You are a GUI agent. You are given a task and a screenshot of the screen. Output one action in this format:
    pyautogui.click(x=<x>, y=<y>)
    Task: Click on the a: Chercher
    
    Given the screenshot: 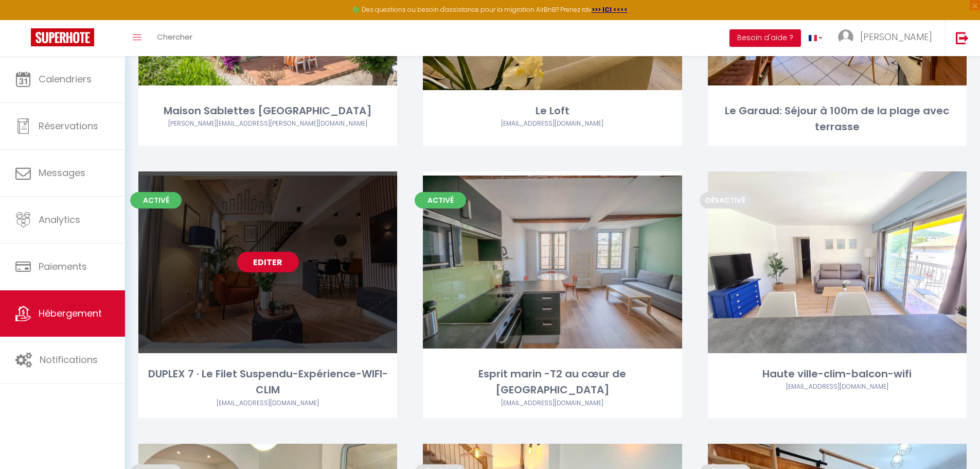 What is the action you would take?
    pyautogui.click(x=174, y=38)
    